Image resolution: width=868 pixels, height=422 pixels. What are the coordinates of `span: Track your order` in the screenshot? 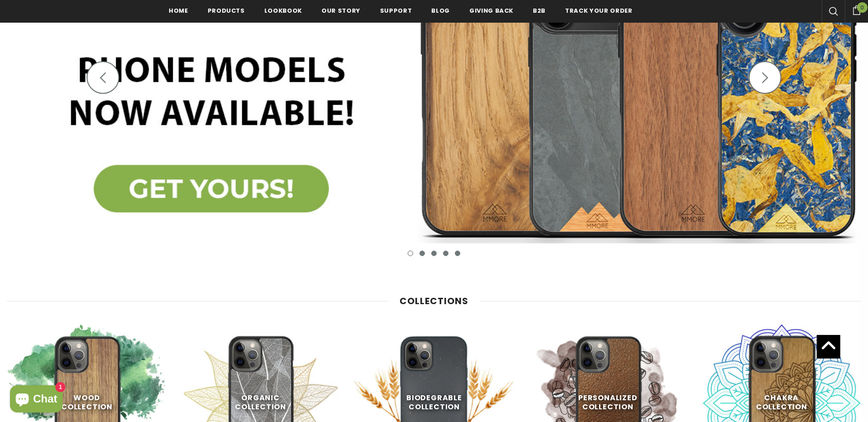 It's located at (599, 10).